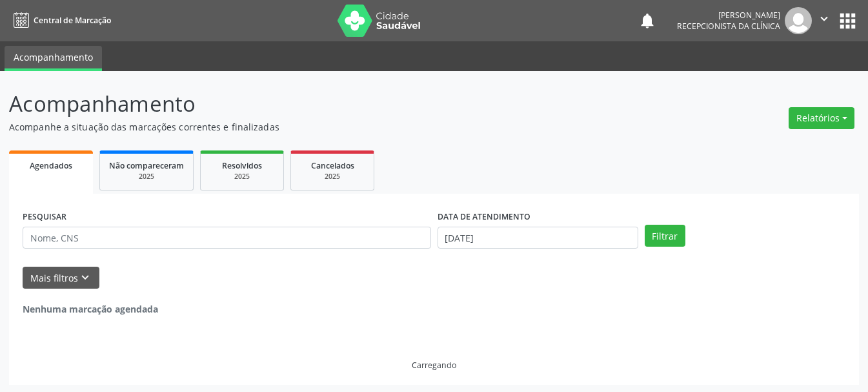  What do you see at coordinates (664, 236) in the screenshot?
I see `button: Filtrar` at bounding box center [664, 236].